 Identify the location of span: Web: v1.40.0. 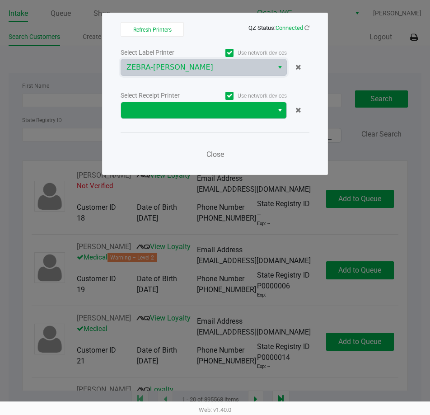
(215, 409).